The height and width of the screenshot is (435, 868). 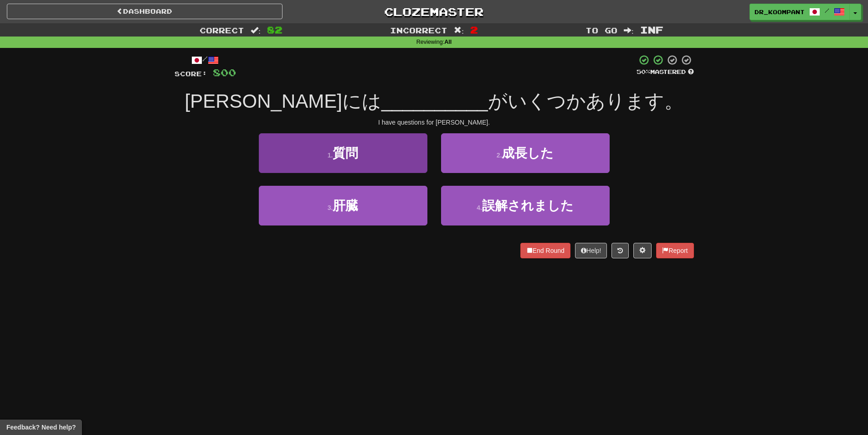 What do you see at coordinates (500, 155) in the screenshot?
I see `small: 2 .` at bounding box center [500, 155].